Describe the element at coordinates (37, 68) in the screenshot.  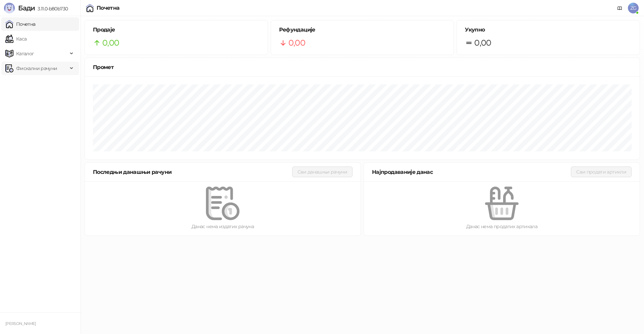
I see `span: Фискални рачуни` at that location.